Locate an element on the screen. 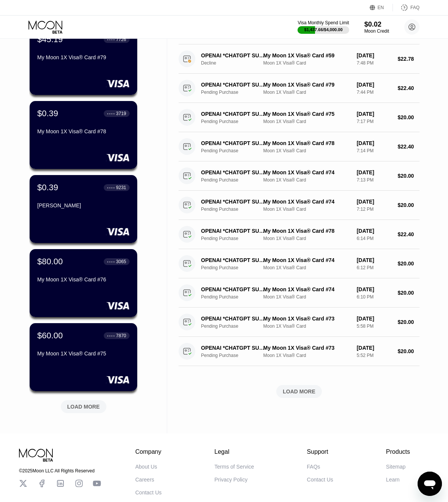 This screenshot has width=448, height=502. div: Support is located at coordinates (320, 452).